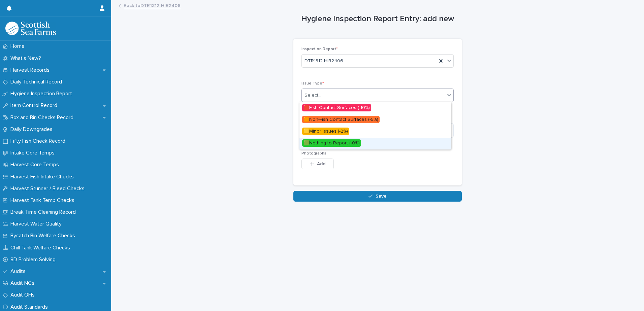  What do you see at coordinates (313, 95) in the screenshot?
I see `div: Select...` at bounding box center [313, 95].